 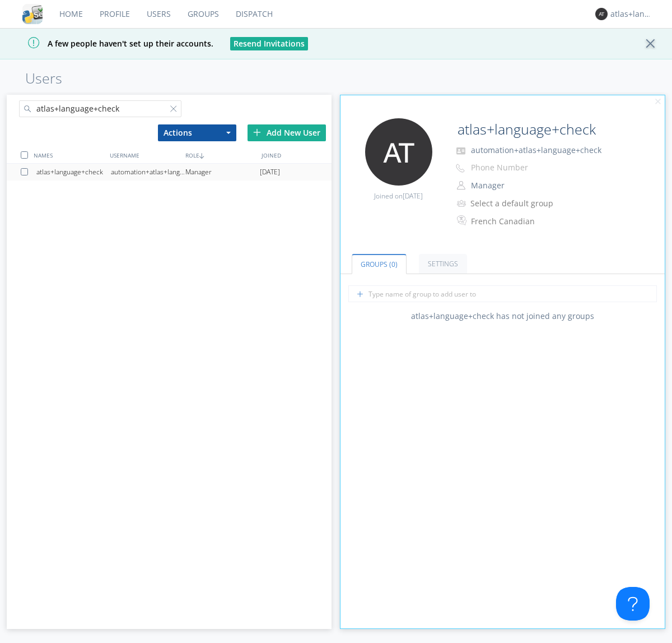 I want to click on span: automation+atlas+language+check, so click(x=536, y=149).